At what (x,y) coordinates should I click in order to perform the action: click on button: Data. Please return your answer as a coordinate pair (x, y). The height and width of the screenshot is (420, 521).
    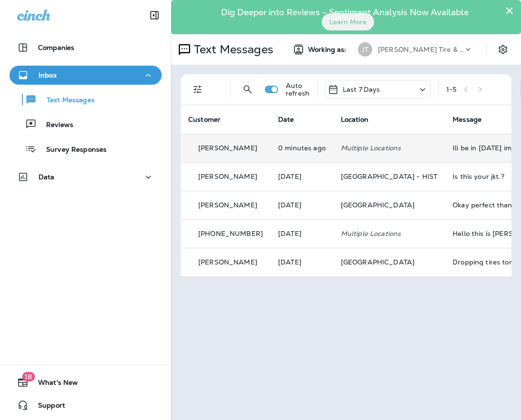
    Looking at the image, I should click on (85, 177).